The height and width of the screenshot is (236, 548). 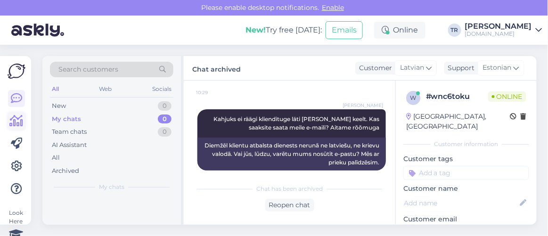 What do you see at coordinates (16, 71) in the screenshot?
I see `img: Askly Logo` at bounding box center [16, 71].